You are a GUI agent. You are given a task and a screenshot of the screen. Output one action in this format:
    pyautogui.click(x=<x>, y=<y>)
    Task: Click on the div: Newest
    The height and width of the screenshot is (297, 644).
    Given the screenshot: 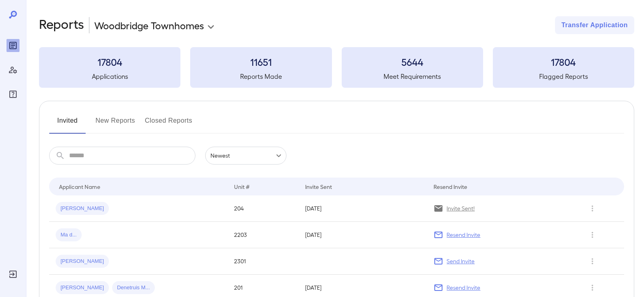 What is the action you would take?
    pyautogui.click(x=246, y=155)
    